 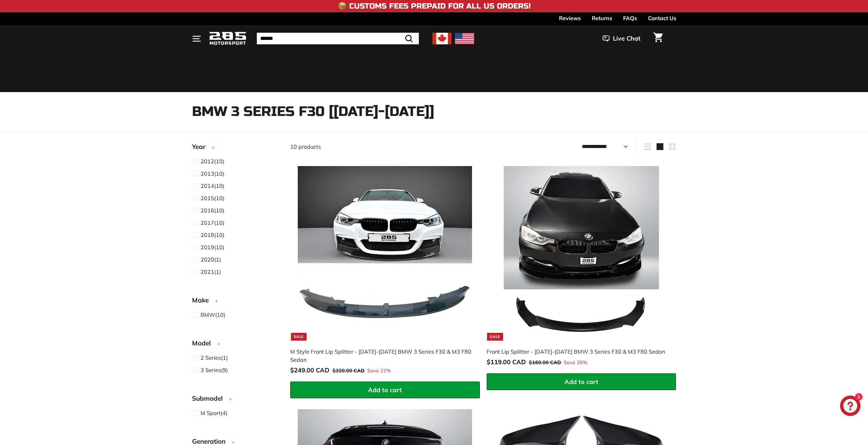 What do you see at coordinates (386, 147) in the screenshot?
I see `div: 10 products` at bounding box center [386, 147].